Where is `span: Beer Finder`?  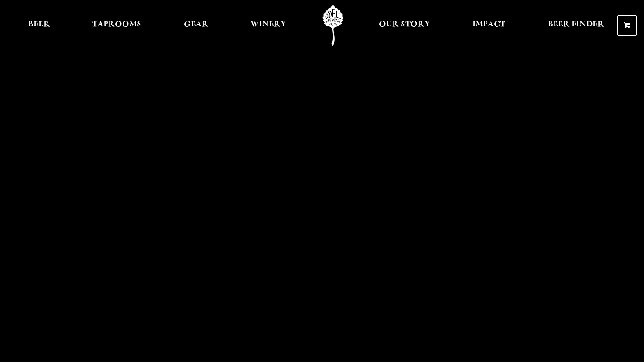
span: Beer Finder is located at coordinates (576, 25).